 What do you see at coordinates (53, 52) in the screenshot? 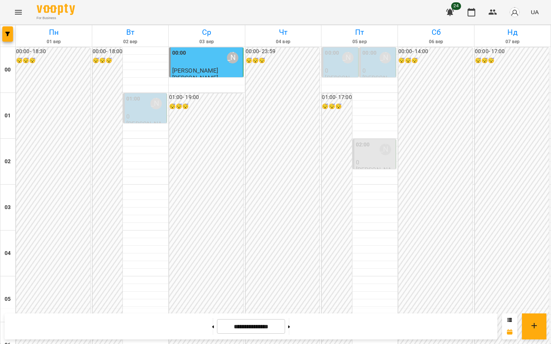
I see `h6: 00:00 - 18:30` at bounding box center [53, 52].